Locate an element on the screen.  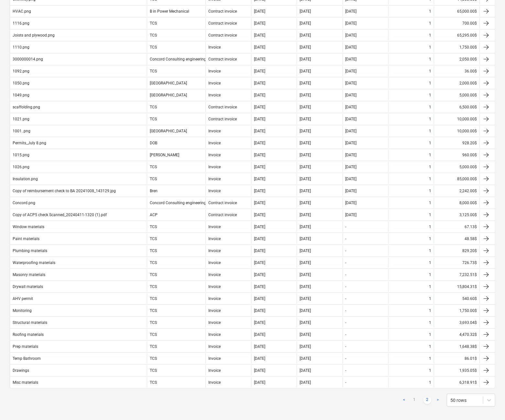
div: 6,318.91$ is located at coordinates (457, 382).